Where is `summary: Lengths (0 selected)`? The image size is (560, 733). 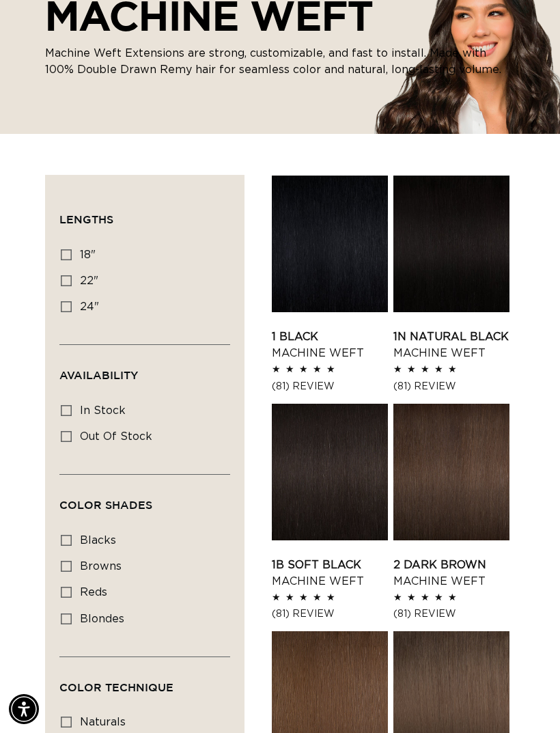
summary: Lengths (0 selected) is located at coordinates (145, 214).